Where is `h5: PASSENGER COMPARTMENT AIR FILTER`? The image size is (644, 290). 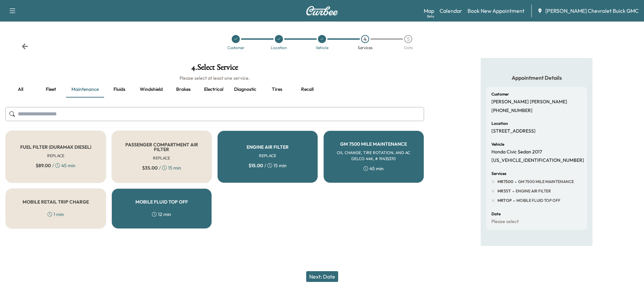 h5: PASSENGER COMPARTMENT AIR FILTER is located at coordinates (161, 147).